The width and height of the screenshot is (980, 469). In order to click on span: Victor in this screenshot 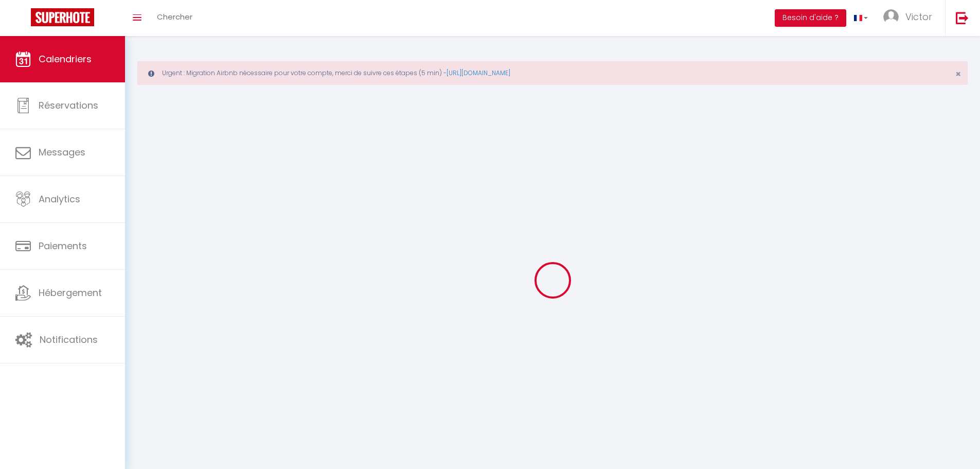, I will do `click(919, 16)`.